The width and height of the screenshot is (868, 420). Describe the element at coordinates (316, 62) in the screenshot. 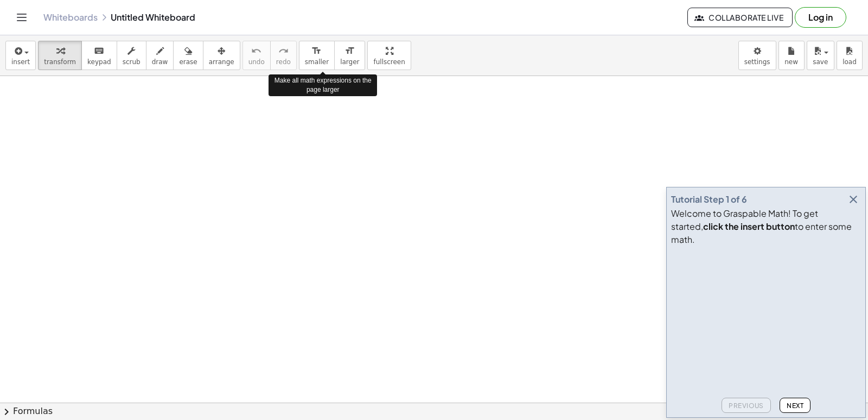

I see `span: smaller` at that location.